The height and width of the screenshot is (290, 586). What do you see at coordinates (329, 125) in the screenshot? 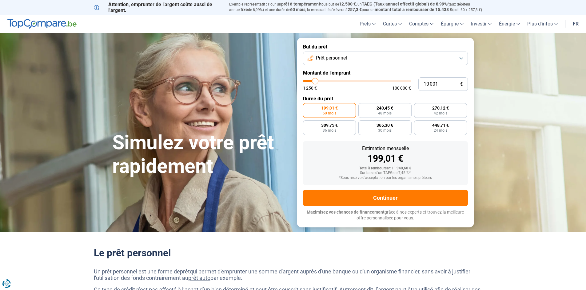
I see `span: 309,75 €` at bounding box center [329, 125].